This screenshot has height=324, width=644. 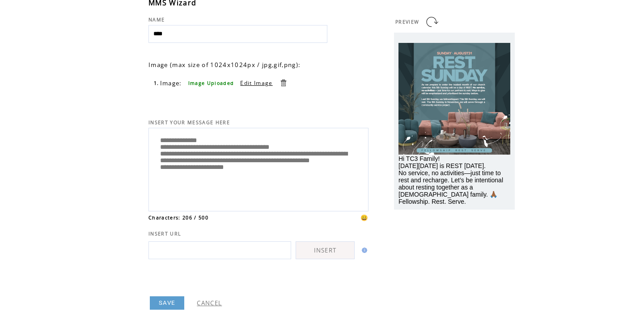 What do you see at coordinates (211, 83) in the screenshot?
I see `span: Image Uploaded` at bounding box center [211, 83].